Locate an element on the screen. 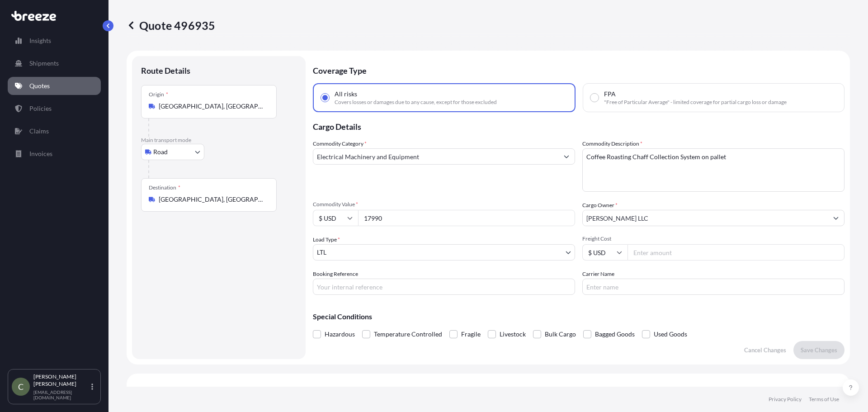  input: Select a commodity type is located at coordinates (436, 157).